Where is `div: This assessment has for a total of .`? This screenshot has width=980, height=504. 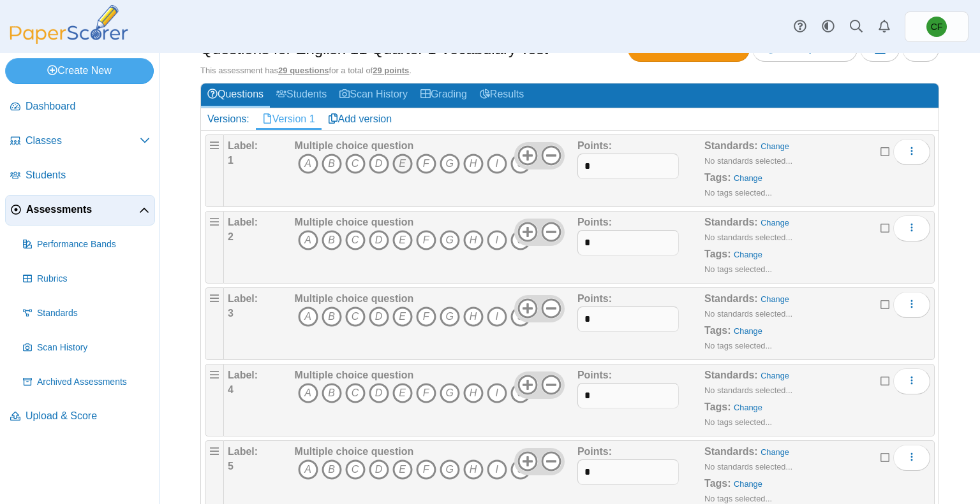
div: This assessment has for a total of . is located at coordinates (570, 71).